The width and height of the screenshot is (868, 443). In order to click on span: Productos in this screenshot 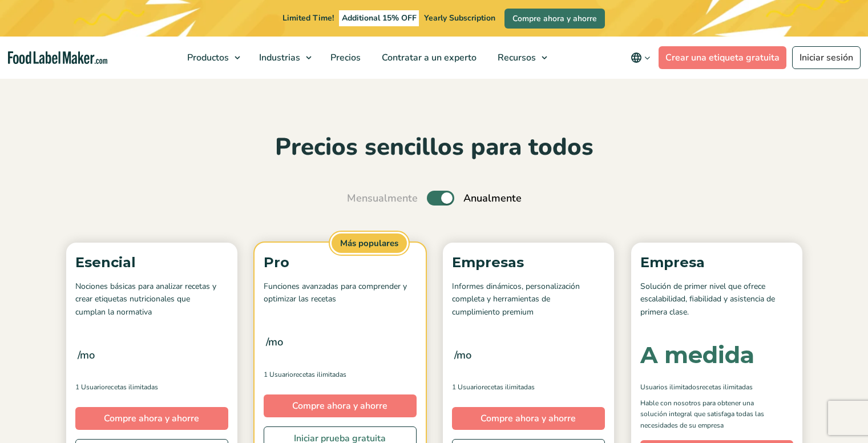, I will do `click(207, 58)`.